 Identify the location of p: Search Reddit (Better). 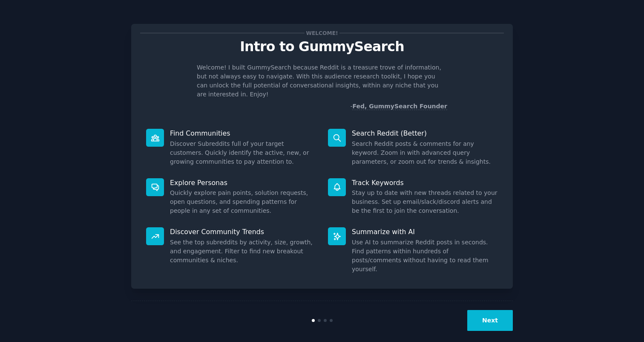
(425, 133).